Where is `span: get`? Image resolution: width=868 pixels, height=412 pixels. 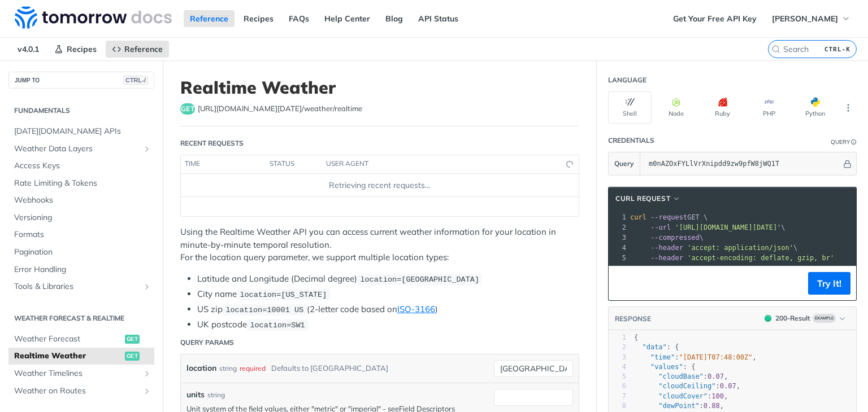 span: get is located at coordinates (132, 357).